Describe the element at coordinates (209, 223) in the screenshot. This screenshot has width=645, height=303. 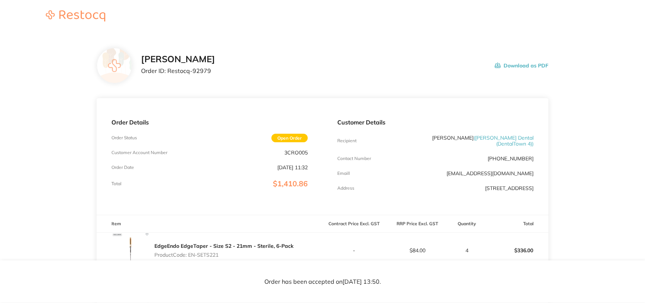
I see `th: Item` at that location.